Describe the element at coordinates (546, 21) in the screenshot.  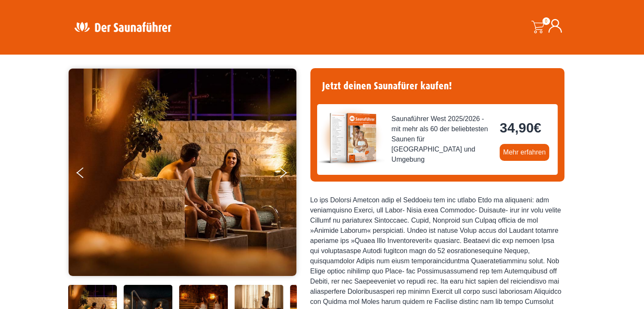
I see `span: 0` at that location.